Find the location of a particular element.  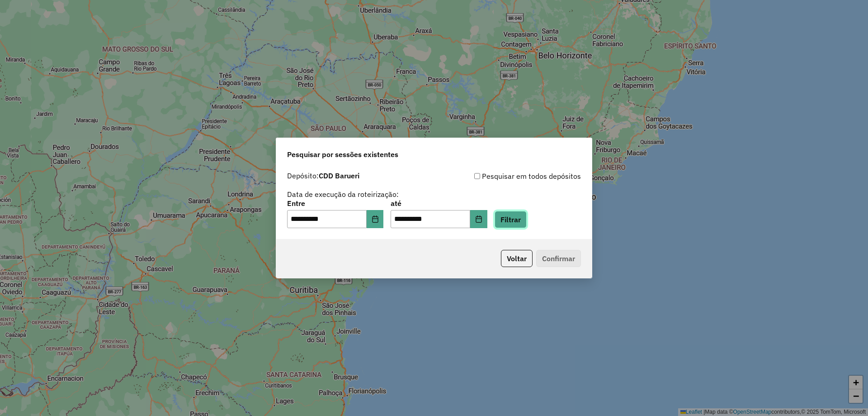

label: até is located at coordinates (438, 203).